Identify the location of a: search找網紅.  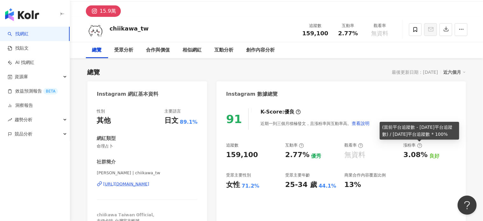
(18, 34).